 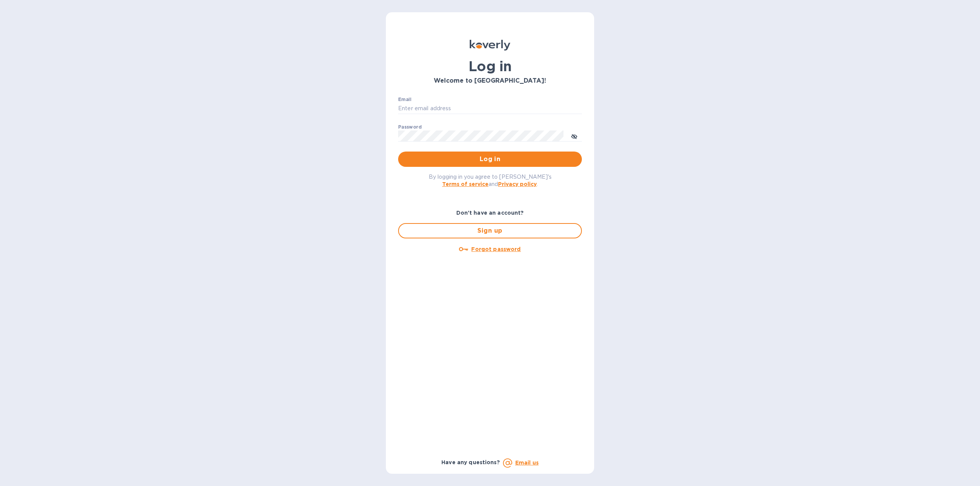 What do you see at coordinates (517, 184) in the screenshot?
I see `a: Privacy policy` at bounding box center [517, 184].